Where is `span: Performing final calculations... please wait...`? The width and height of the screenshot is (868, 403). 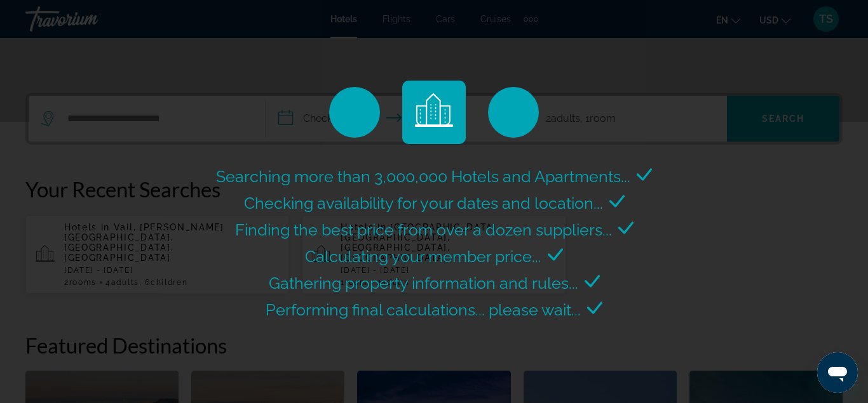
span: Performing final calculations... please wait... is located at coordinates (423, 310).